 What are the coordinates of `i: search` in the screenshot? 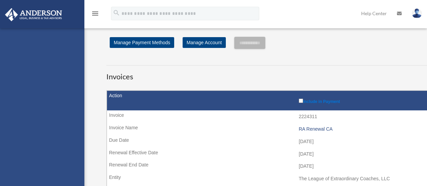 It's located at (116, 13).